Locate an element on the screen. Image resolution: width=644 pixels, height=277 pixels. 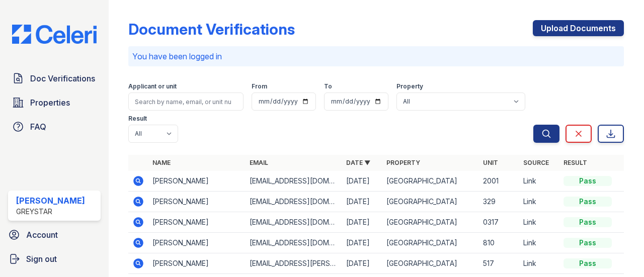
a: Source is located at coordinates (536, 163).